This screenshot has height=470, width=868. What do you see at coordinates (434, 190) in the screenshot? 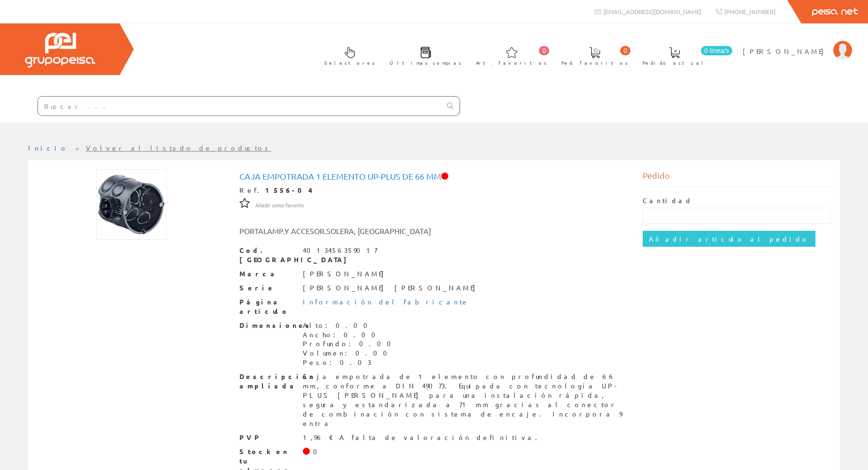
I see `div: Ref.` at bounding box center [434, 190].